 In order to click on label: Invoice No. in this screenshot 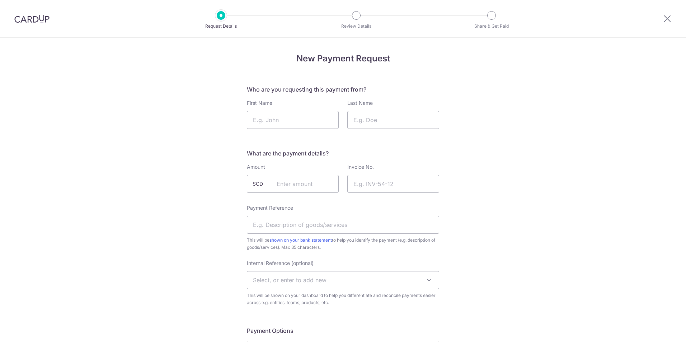, I will do `click(361, 167)`.